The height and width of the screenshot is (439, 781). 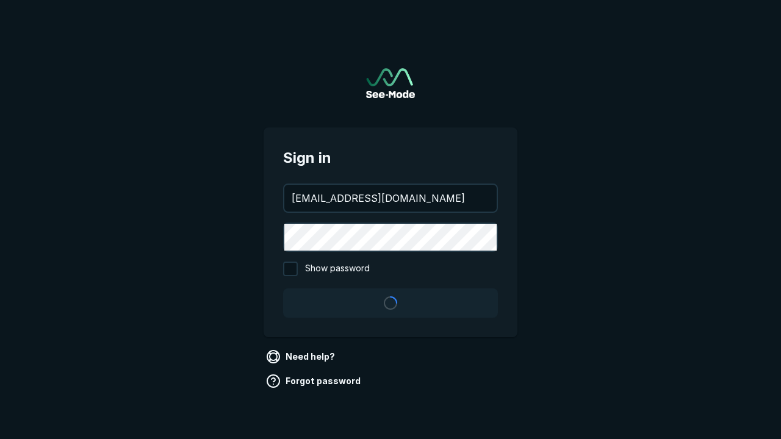 I want to click on a: Need help?, so click(x=301, y=357).